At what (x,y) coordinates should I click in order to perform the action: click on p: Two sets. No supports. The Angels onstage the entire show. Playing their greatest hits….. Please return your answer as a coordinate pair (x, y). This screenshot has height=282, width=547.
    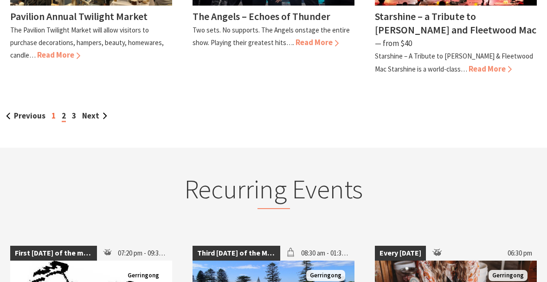
    Looking at the image, I should click on (271, 36).